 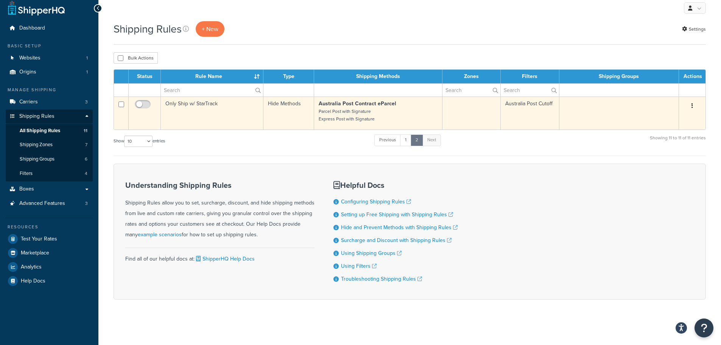 What do you see at coordinates (28, 102) in the screenshot?
I see `span: Carriers` at bounding box center [28, 102].